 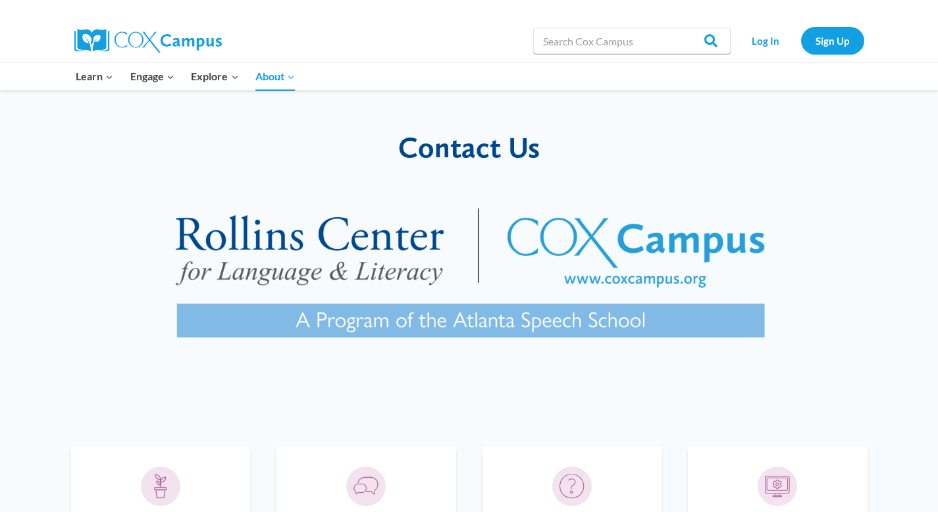 I want to click on span: Contact Us, so click(x=469, y=147).